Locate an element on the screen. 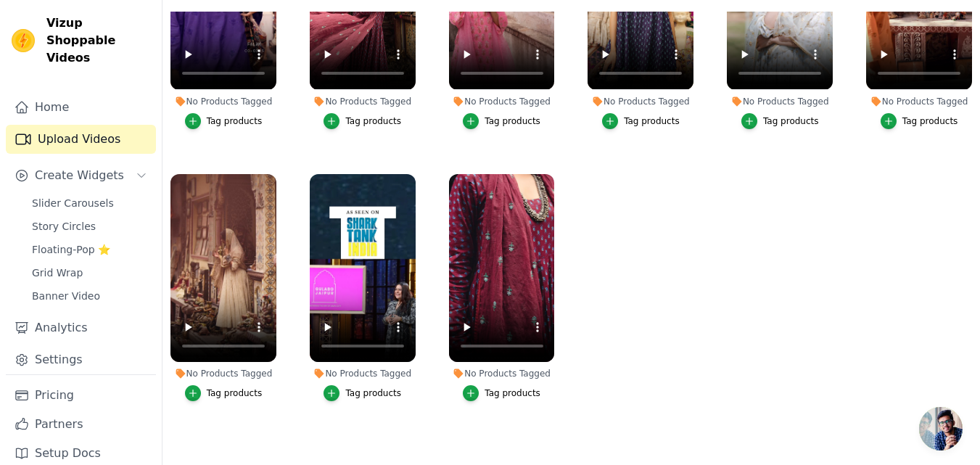  span: Banner Video is located at coordinates (66, 296).